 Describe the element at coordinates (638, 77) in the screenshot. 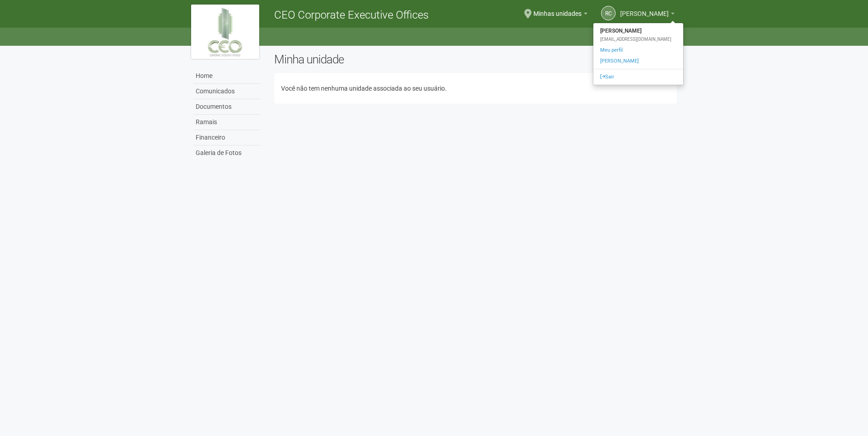

I see `a: Sair` at that location.